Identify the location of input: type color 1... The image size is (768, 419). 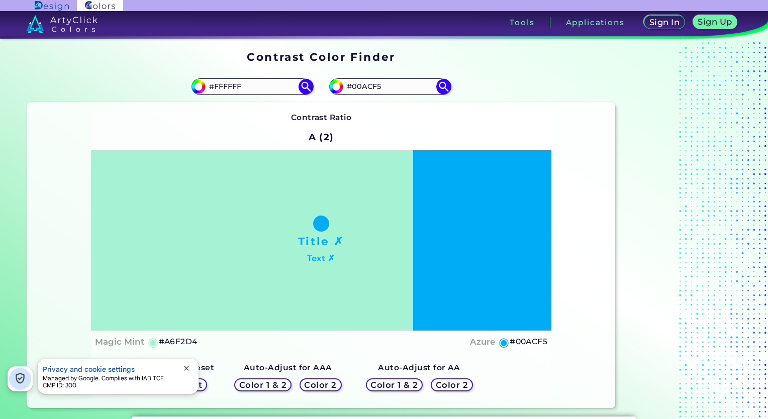
(252, 87).